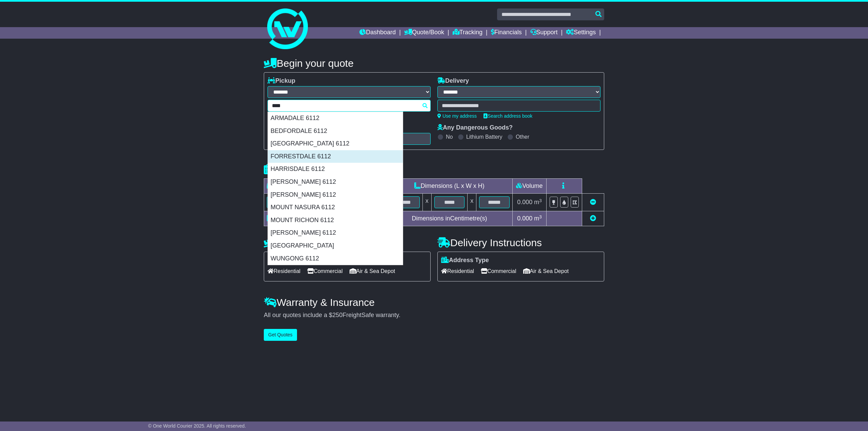 This screenshot has width=868, height=431. I want to click on div: WUNGONG 6112, so click(335, 259).